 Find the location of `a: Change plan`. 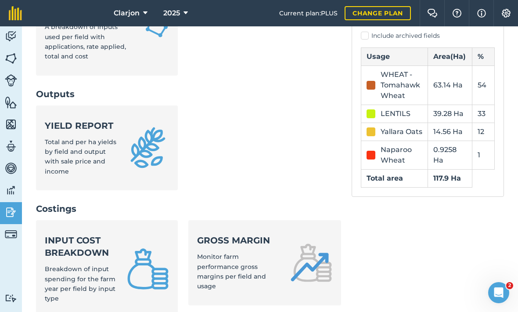

a: Change plan is located at coordinates (377, 13).